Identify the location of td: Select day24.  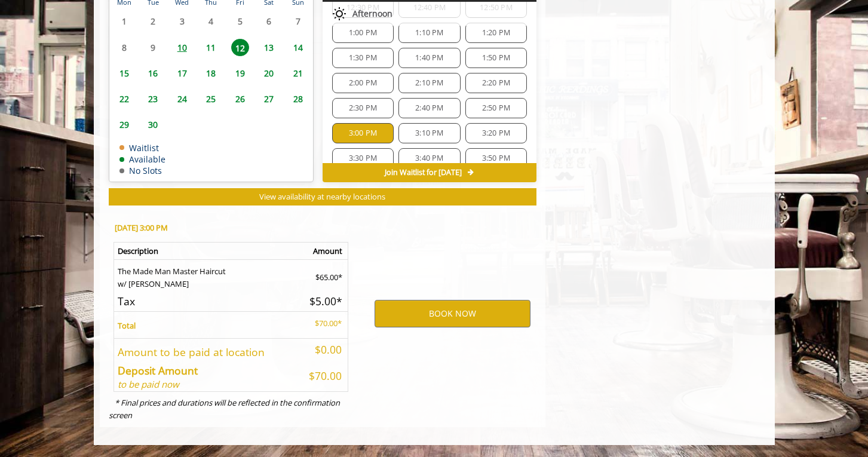
(182, 99).